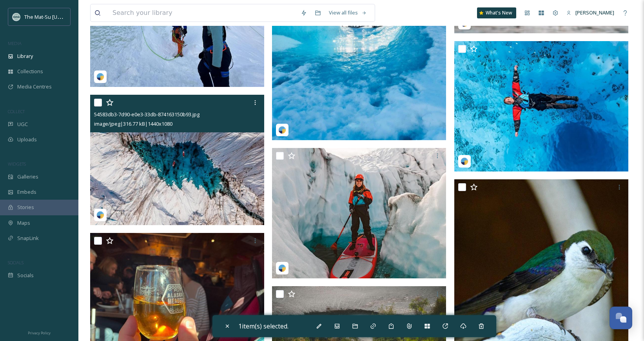 The image size is (644, 341). What do you see at coordinates (177, 160) in the screenshot?
I see `img: 54583db3-7d90-e0e3-33db-874163150b93.jpg` at bounding box center [177, 160].